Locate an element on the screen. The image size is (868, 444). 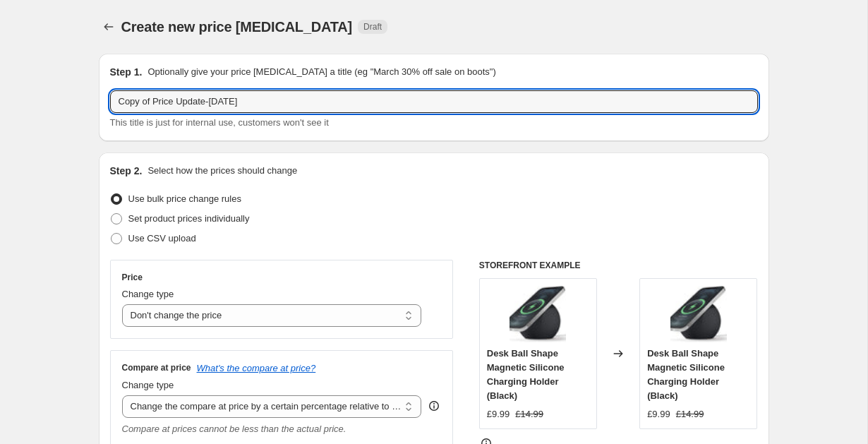
h2: Step 1. is located at coordinates (127, 72).